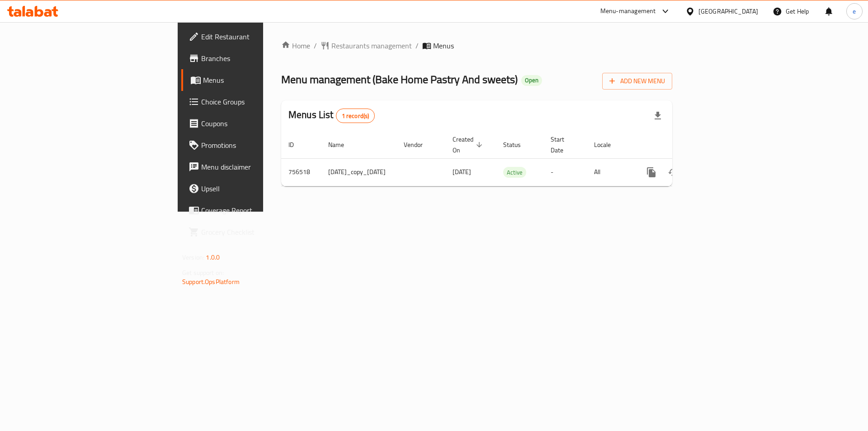  I want to click on a: Choice Groups, so click(252, 102).